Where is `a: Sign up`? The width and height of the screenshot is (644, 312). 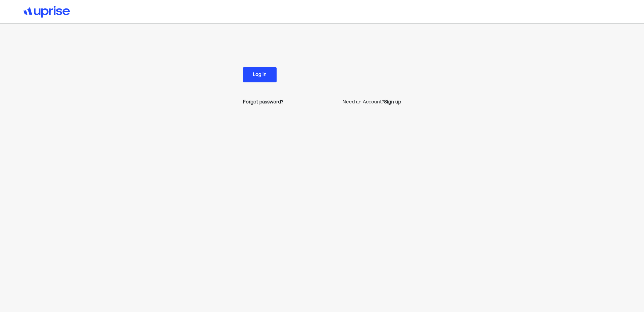
a: Sign up is located at coordinates (392, 103).